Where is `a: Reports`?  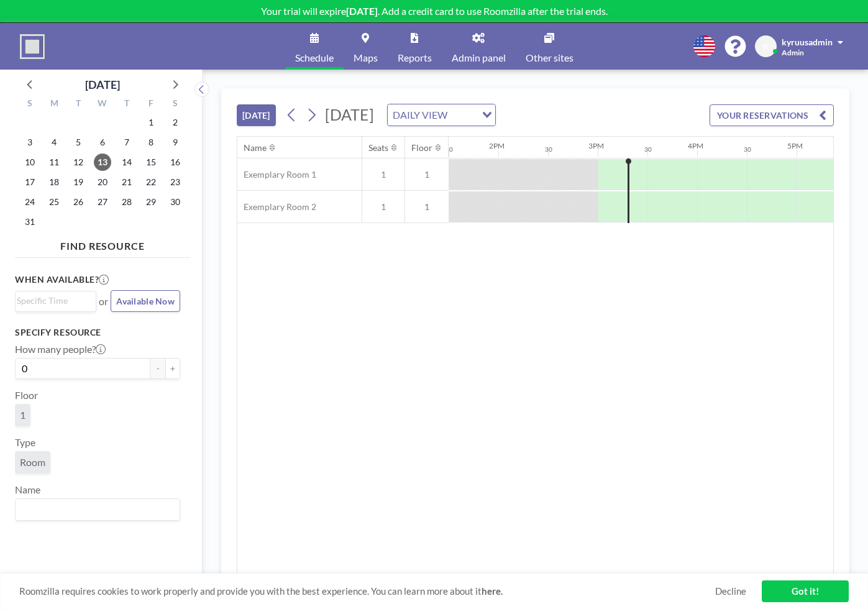 a: Reports is located at coordinates (414, 46).